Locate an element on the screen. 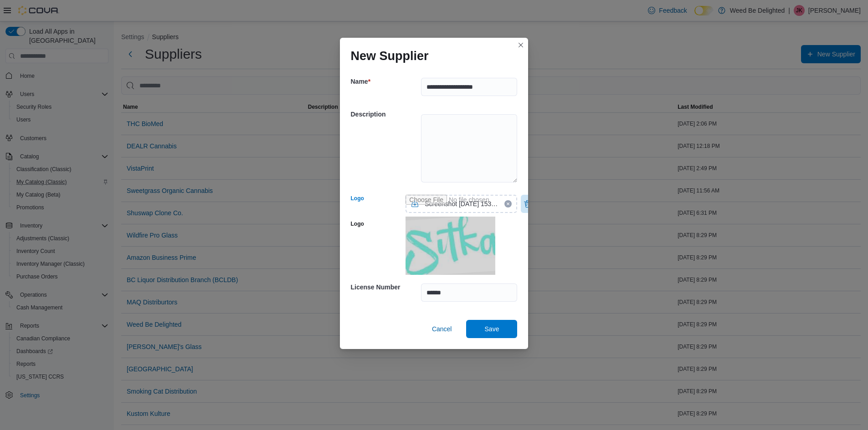  input: Use aria labels when no actual label is in use is located at coordinates (461, 204).